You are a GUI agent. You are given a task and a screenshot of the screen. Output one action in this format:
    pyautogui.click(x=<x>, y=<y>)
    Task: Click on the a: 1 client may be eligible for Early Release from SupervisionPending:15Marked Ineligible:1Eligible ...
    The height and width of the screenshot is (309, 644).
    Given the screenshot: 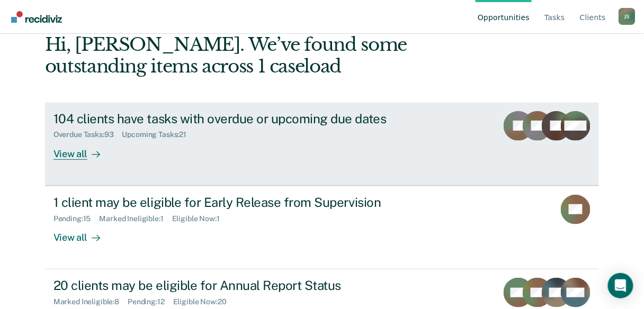 What is the action you would take?
    pyautogui.click(x=322, y=228)
    